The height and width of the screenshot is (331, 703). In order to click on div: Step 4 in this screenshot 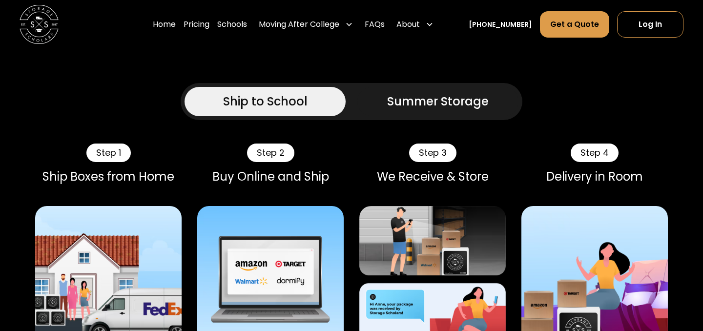, I will do `click(595, 153)`.